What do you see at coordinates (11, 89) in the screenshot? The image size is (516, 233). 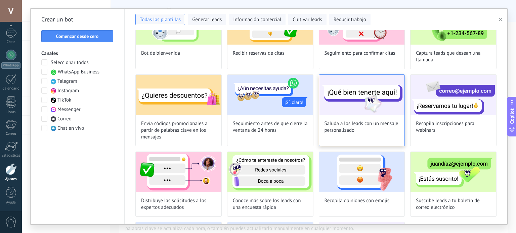 I see `div: Calendario` at bounding box center [11, 89].